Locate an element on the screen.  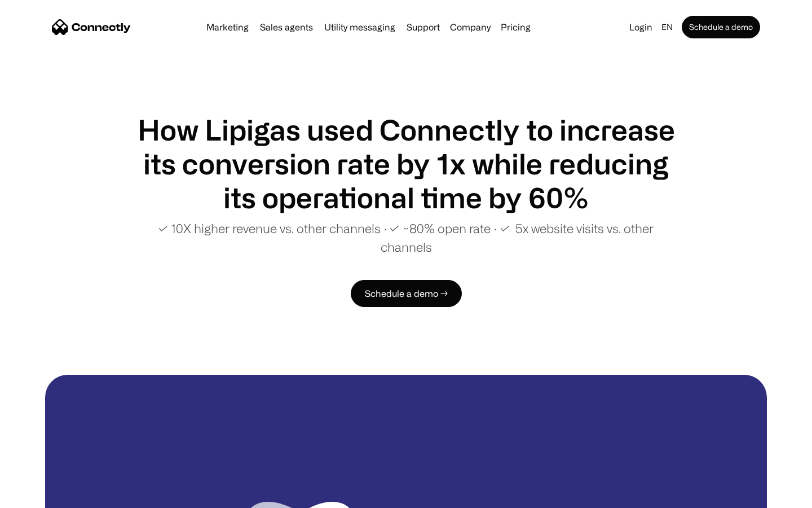
a: Schedule a demo → is located at coordinates (406, 294).